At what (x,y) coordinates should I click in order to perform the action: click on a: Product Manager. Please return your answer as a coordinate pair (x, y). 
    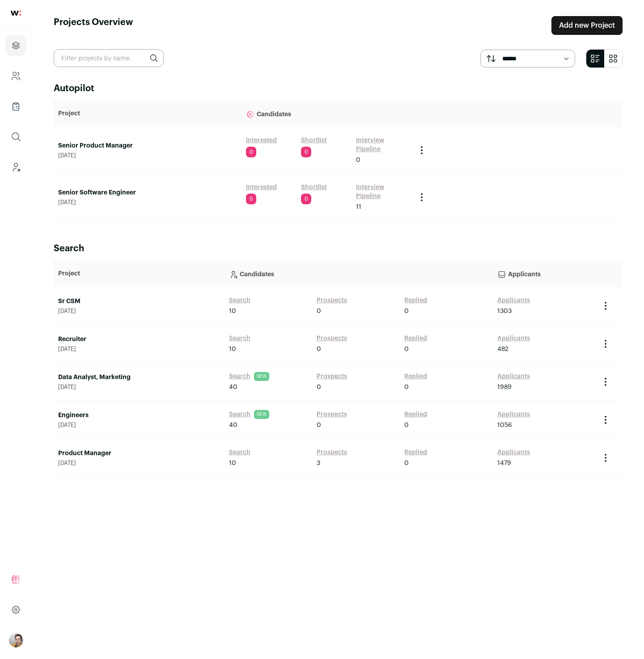
    Looking at the image, I should click on (139, 453).